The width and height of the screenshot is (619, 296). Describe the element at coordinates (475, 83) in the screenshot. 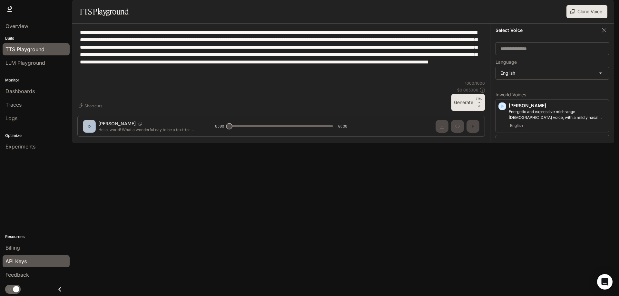

I see `p: 1000 / 1000` at that location.